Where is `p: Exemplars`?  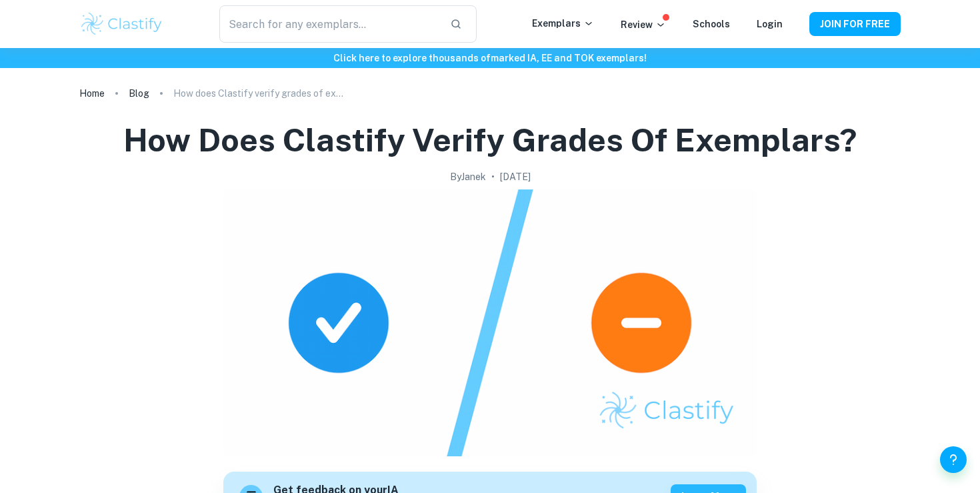
p: Exemplars is located at coordinates (563, 23).